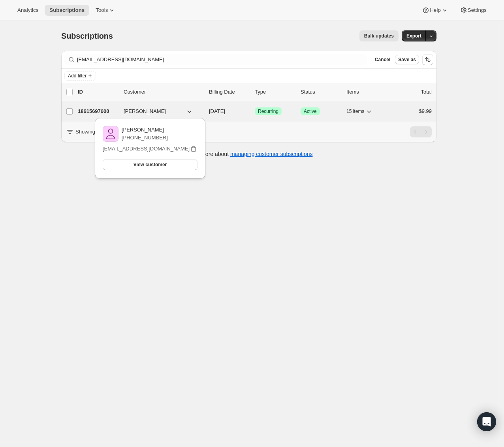  What do you see at coordinates (382, 60) in the screenshot?
I see `span: Cancel` at bounding box center [382, 60].